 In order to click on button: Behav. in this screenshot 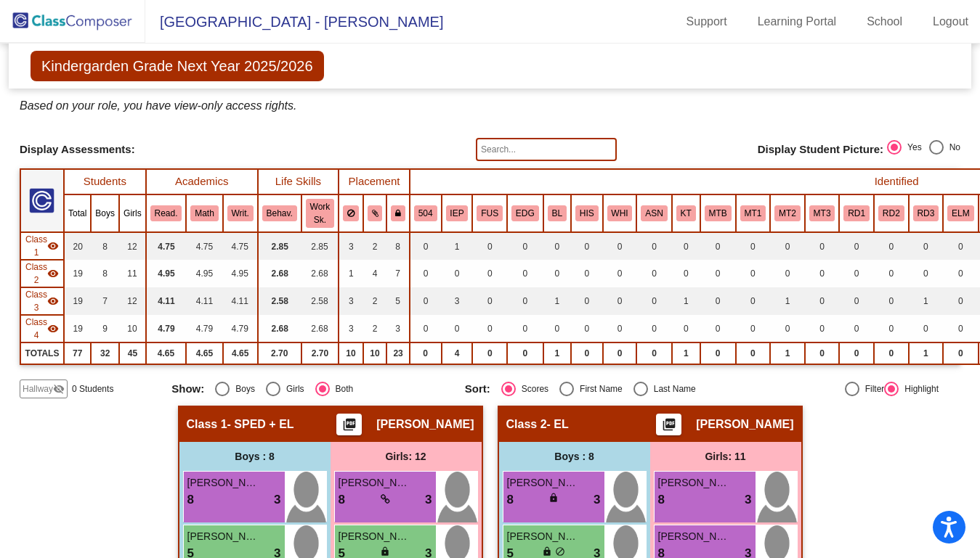, I will do `click(280, 213)`.